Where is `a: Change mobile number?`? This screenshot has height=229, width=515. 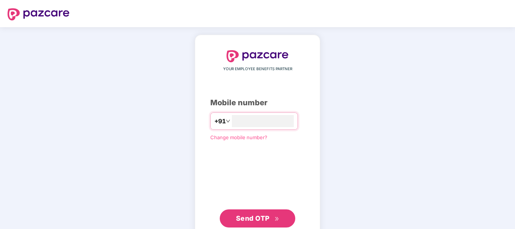
a: Change mobile number? is located at coordinates (239, 138).